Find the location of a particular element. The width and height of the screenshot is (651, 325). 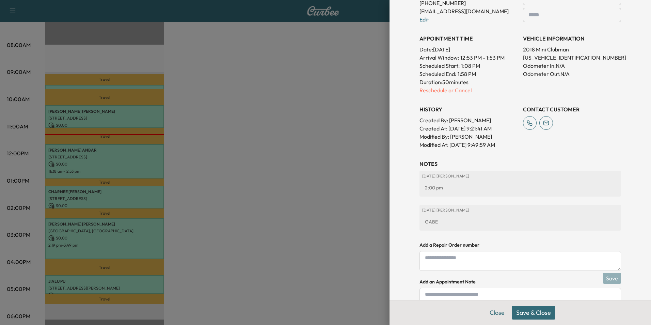

span: 12:53 PM - 1:53 PM is located at coordinates (483, 58).